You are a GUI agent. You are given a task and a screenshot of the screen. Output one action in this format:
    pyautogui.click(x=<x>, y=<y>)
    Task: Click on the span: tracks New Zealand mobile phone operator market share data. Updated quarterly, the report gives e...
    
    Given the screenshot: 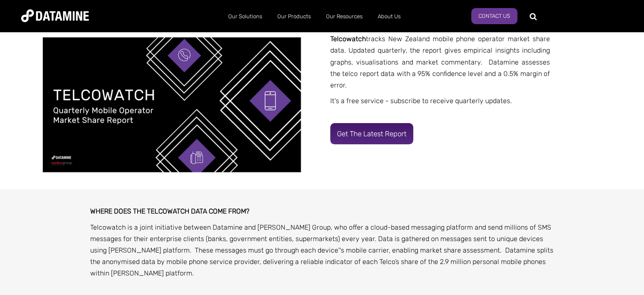 What is the action you would take?
    pyautogui.click(x=440, y=62)
    